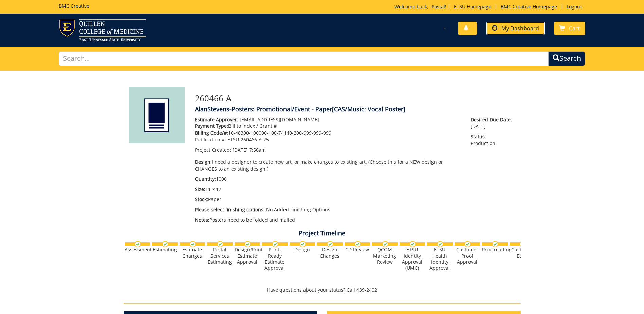 Image resolution: width=644 pixels, height=314 pixels. What do you see at coordinates (156, 115) in the screenshot?
I see `img: Product featured image` at bounding box center [156, 115].